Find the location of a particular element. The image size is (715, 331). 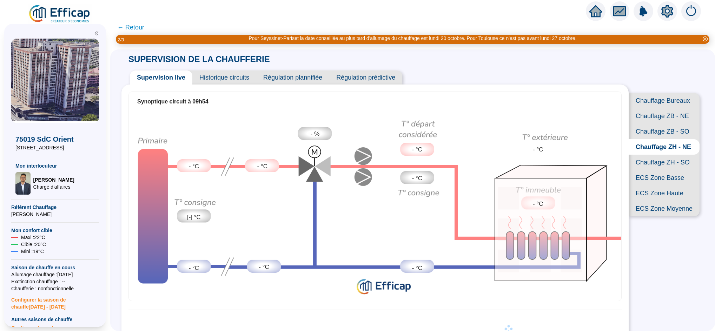

span: double-left is located at coordinates (97, 33).